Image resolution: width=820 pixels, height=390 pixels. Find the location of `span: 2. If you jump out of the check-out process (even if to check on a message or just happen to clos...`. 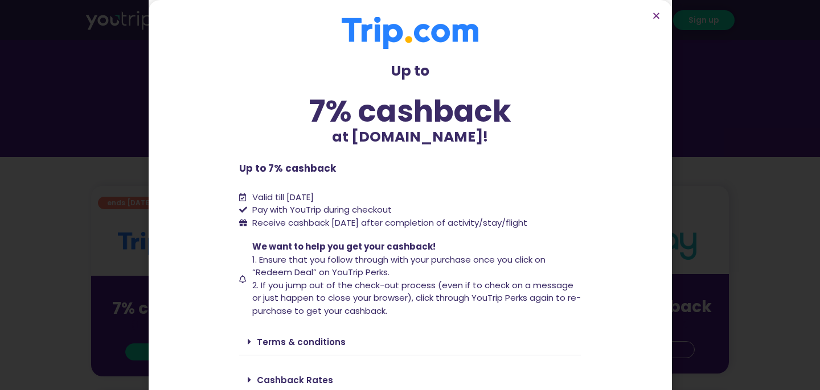

span: 2. If you jump out of the check-out process (even if to check on a message or just happen to clos... is located at coordinates (416, 298).